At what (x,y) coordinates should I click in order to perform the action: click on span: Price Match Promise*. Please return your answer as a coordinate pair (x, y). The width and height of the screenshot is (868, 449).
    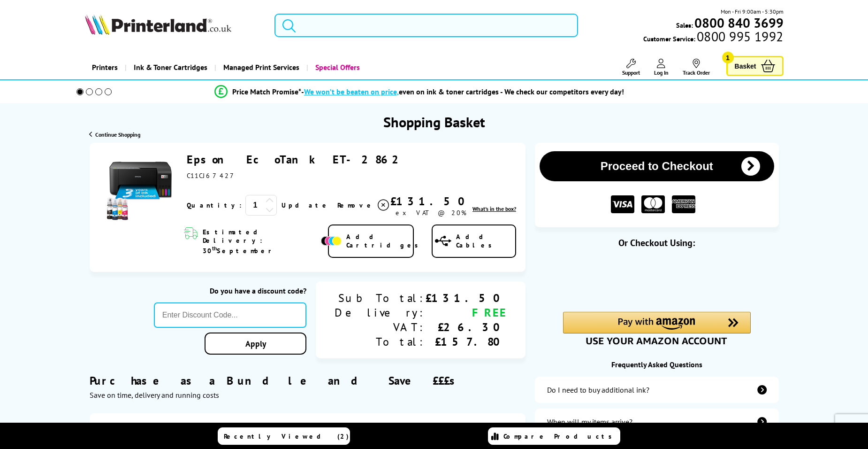
    Looking at the image, I should click on (266, 91).